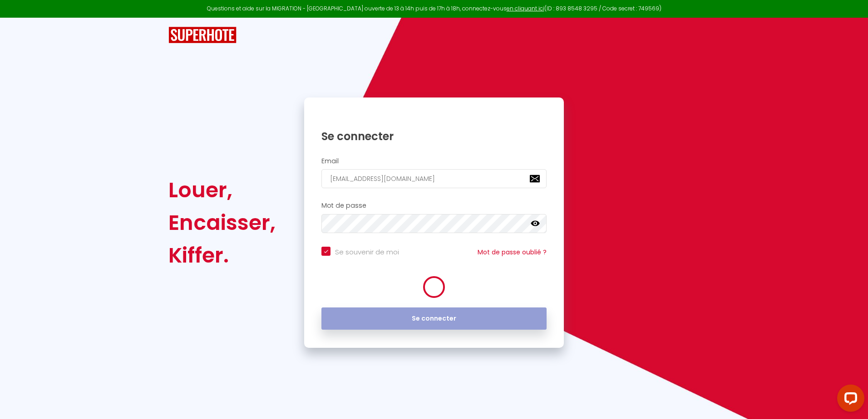  I want to click on div: Encaisser,, so click(222, 223).